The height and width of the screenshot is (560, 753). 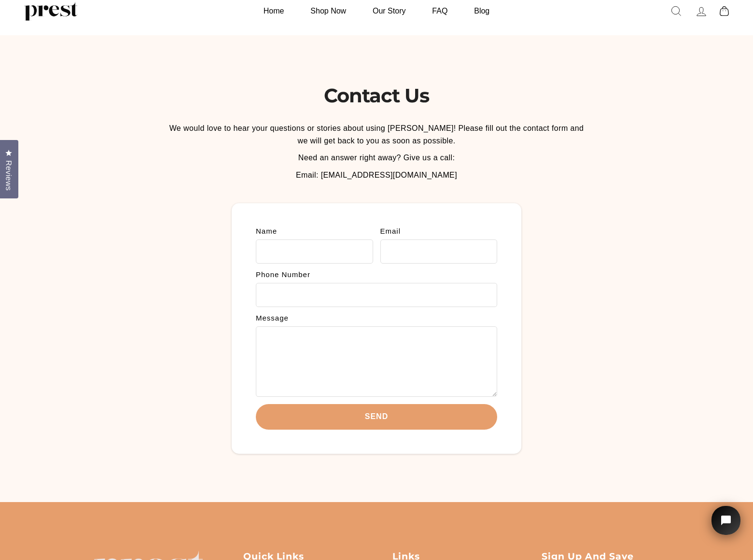 What do you see at coordinates (482, 11) in the screenshot?
I see `a: Blog` at bounding box center [482, 11].